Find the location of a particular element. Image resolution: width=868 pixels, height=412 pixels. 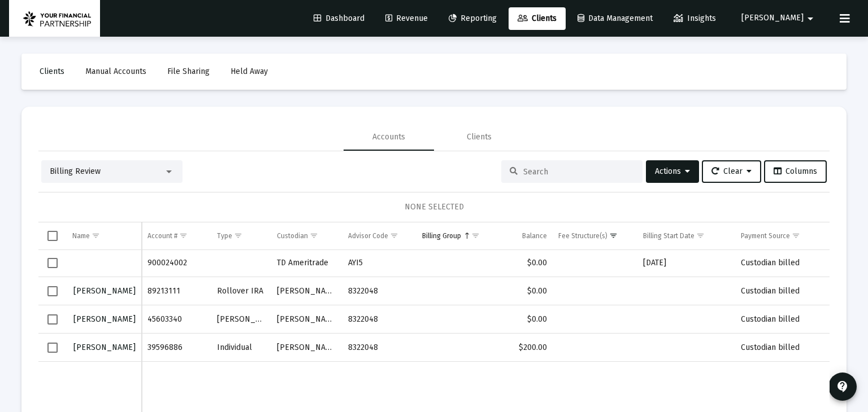

div: Type is located at coordinates (224, 236).